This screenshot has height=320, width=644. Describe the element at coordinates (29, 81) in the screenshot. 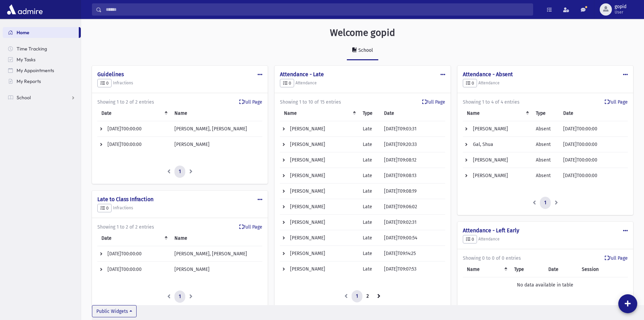

I see `span: My Reports` at that location.